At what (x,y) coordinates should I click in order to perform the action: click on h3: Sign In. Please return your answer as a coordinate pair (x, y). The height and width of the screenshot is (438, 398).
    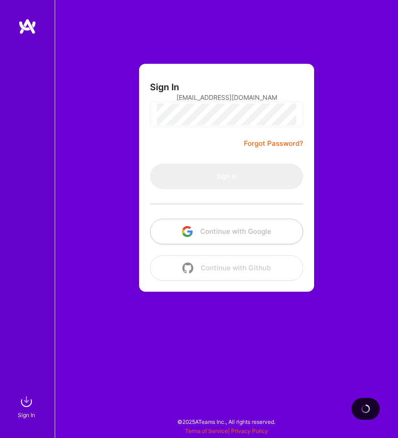
    Looking at the image, I should click on (164, 87).